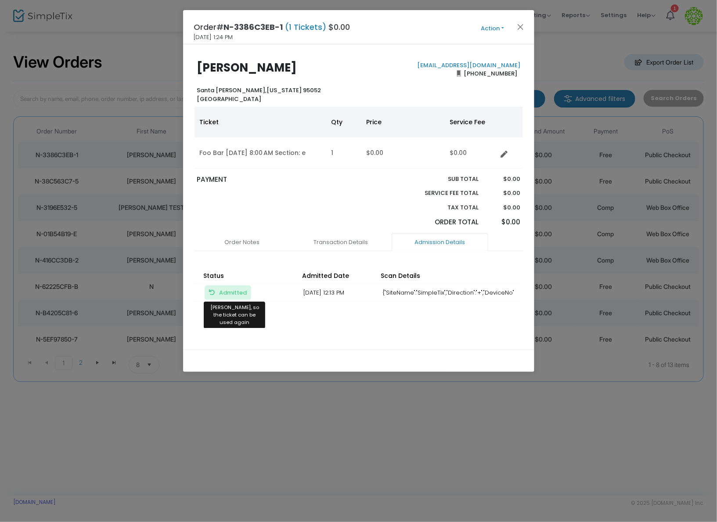 This screenshot has width=717, height=522. I want to click on h4: Order# $0.00, so click(272, 27).